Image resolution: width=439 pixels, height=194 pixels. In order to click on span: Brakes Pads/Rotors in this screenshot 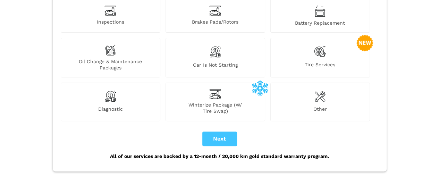, I will do `click(215, 22)`.